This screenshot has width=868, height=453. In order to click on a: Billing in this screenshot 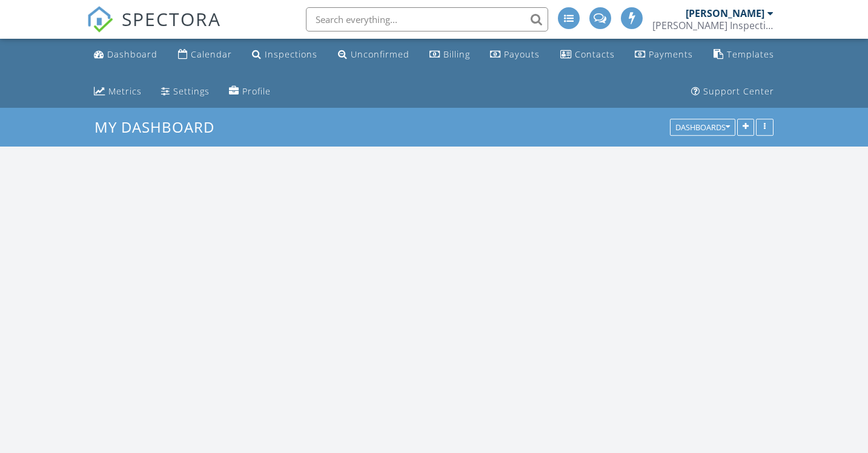, I will do `click(450, 54)`.